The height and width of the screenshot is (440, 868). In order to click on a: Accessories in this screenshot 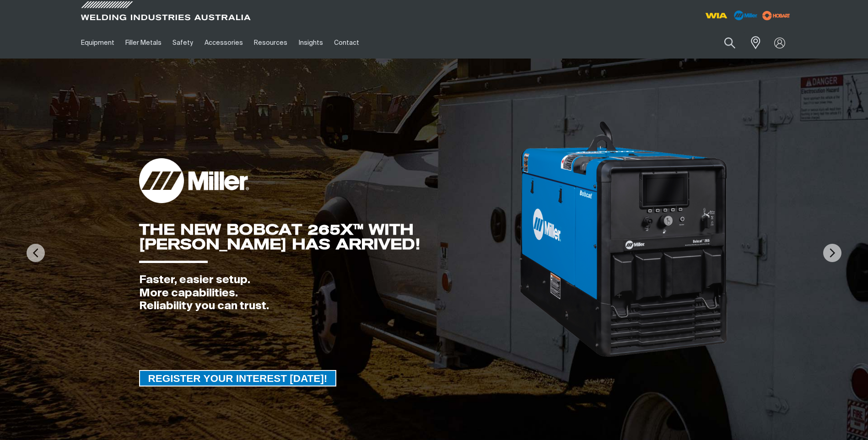, I will do `click(224, 42)`.